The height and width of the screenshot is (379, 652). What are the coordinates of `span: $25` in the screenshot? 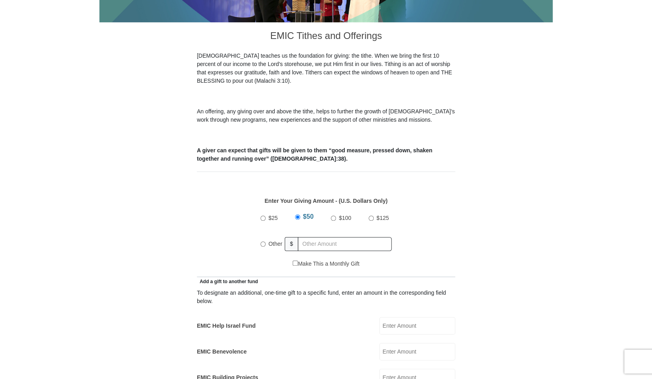 It's located at (273, 218).